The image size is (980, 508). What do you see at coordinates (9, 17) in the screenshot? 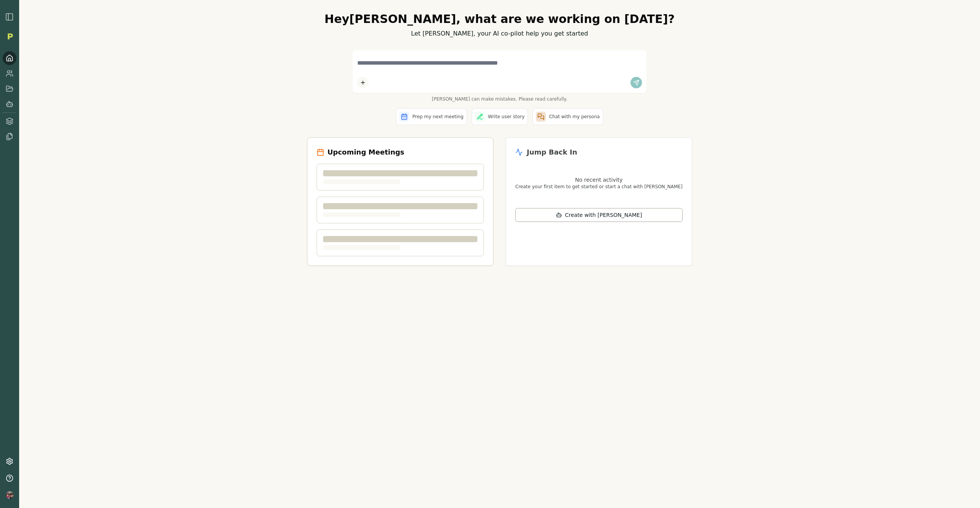
I see `button: sidebar` at bounding box center [9, 17].